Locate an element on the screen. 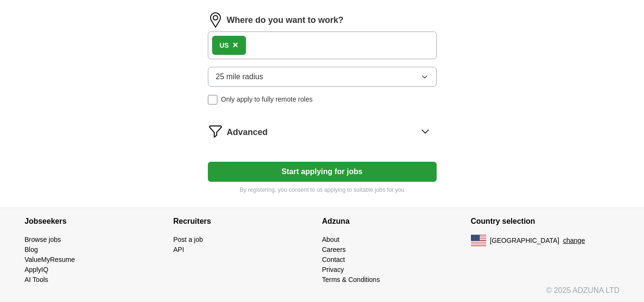 This screenshot has height=302, width=644. a: Contact is located at coordinates (333, 259).